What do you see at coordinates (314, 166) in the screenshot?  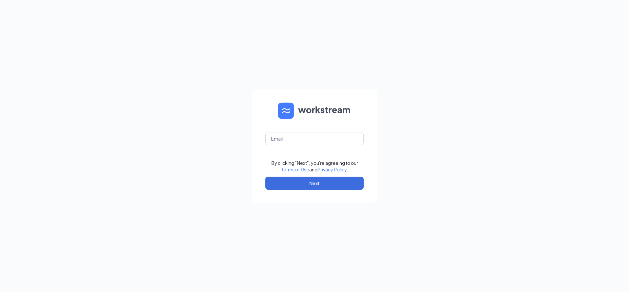 I see `div: By clicking "Next", you're agreeing to our and .` at bounding box center [314, 166].